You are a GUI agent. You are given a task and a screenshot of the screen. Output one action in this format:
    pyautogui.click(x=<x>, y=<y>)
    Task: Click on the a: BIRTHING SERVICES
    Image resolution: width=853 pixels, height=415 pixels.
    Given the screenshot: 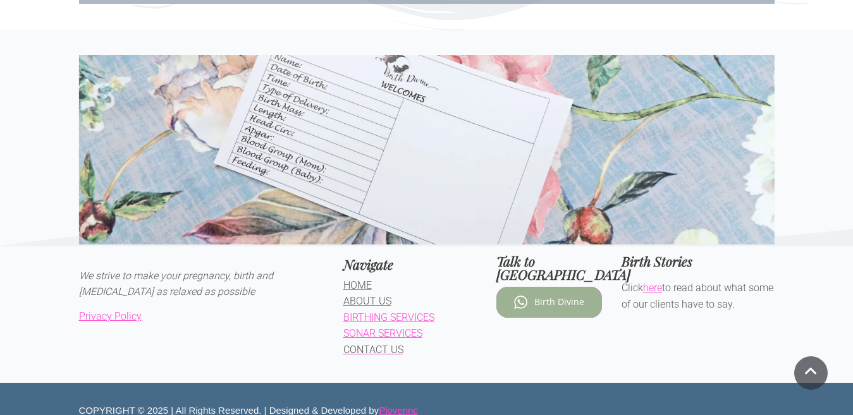 What is the action you would take?
    pyautogui.click(x=389, y=317)
    